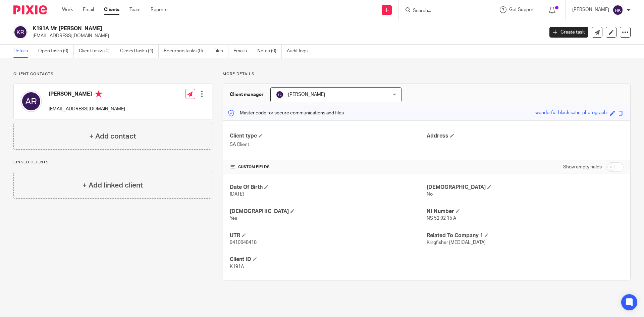 The width and height of the screenshot is (644, 317). I want to click on span: NS 52 92 15 A, so click(441, 218).